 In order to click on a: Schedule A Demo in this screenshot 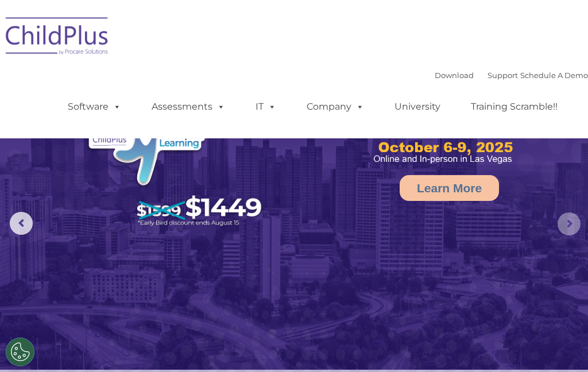, I will do `click(554, 75)`.